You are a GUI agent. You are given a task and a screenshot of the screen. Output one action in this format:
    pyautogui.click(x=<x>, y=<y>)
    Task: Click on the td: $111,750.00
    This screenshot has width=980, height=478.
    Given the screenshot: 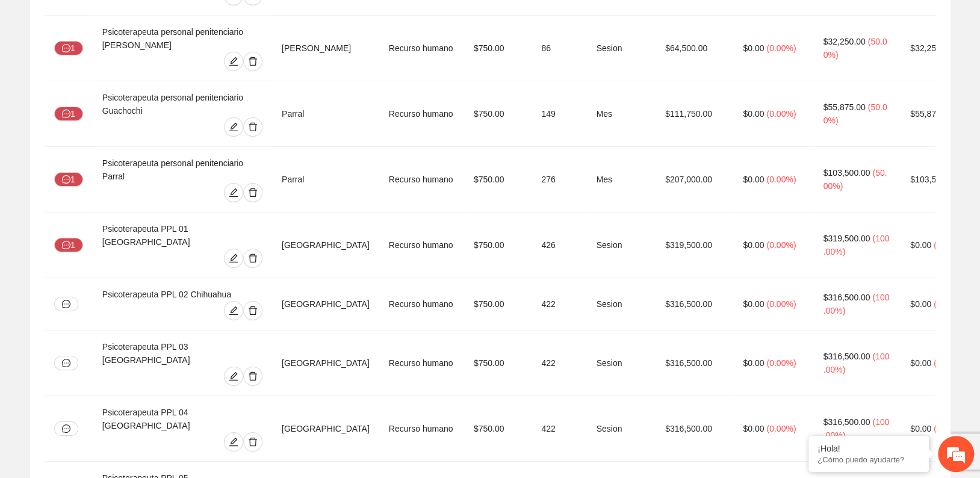 What is the action you would take?
    pyautogui.click(x=694, y=114)
    